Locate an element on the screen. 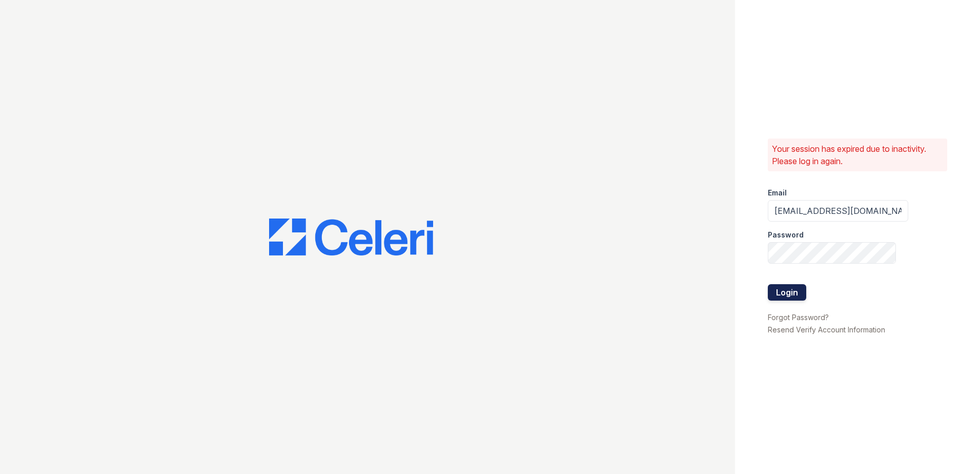 The image size is (980, 474). img: CE_Logo_Blue-a8612792a0a2168367f1c8372b55b34899dd931a85d93a1a3d3e32e68fde9ad4.png is located at coordinates (352, 237).